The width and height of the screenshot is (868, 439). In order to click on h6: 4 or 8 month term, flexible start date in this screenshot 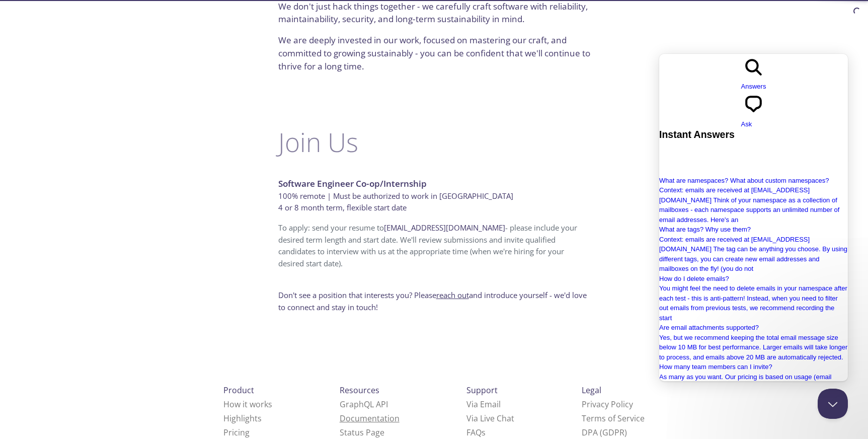, I will do `click(434, 208)`.